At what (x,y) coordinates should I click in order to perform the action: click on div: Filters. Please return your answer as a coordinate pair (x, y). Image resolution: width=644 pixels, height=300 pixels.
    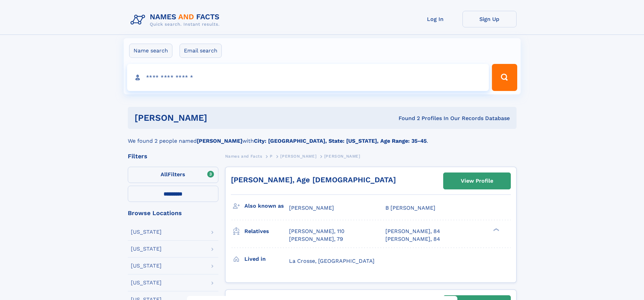
    Looking at the image, I should click on (173, 156).